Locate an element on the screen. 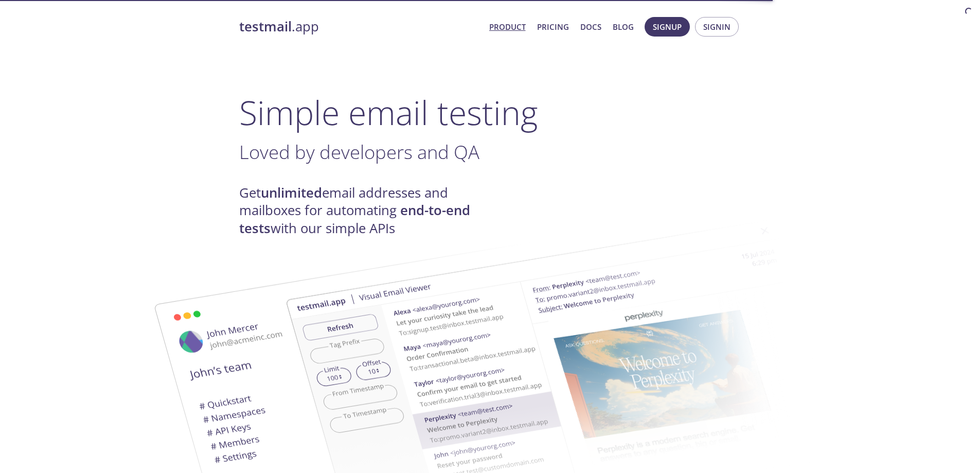  strong: testmail is located at coordinates (266, 26).